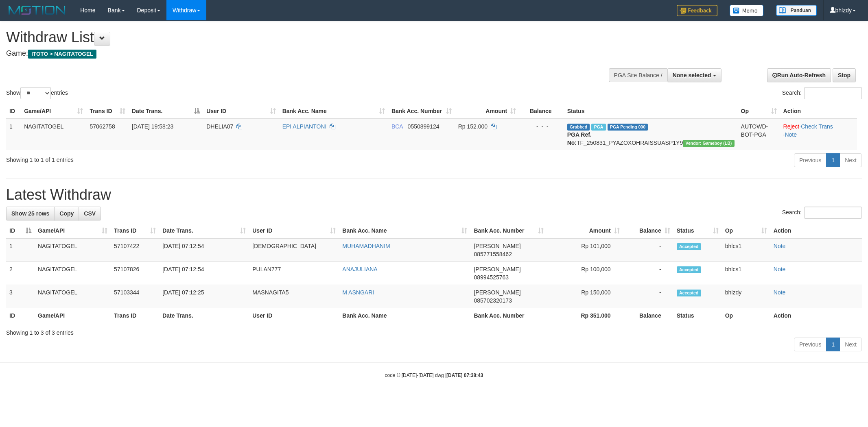 This screenshot has width=868, height=427. Describe the element at coordinates (360, 269) in the screenshot. I see `a: ANAJULIANA` at that location.